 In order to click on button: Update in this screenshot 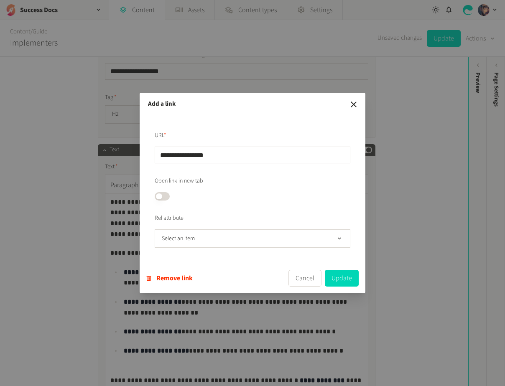, I will do `click(342, 278)`.